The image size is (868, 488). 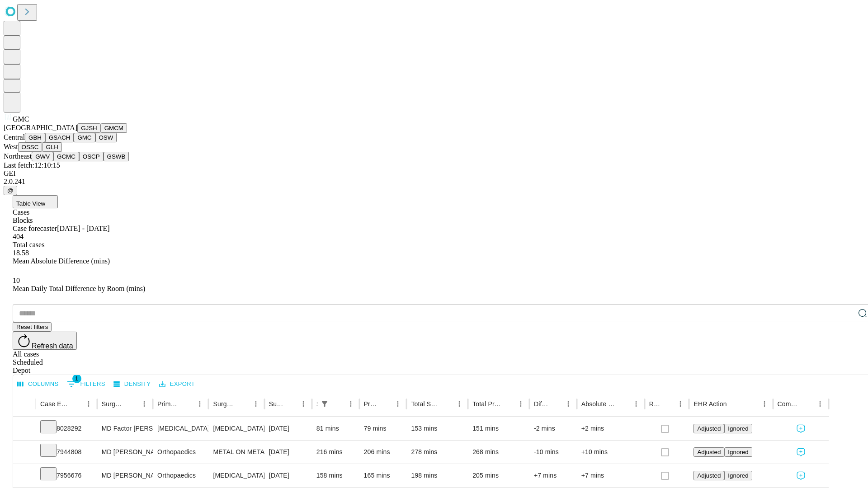 What do you see at coordinates (54, 404) in the screenshot?
I see `div: Case Epic Id` at bounding box center [54, 404].